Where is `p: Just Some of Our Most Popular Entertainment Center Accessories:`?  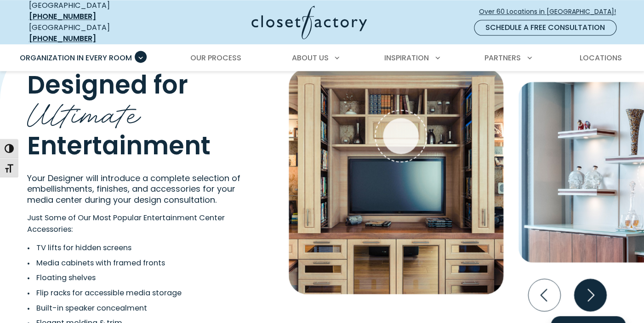
p: Just Some of Our Most Popular Entertainment Center Accessories: is located at coordinates (147, 223).